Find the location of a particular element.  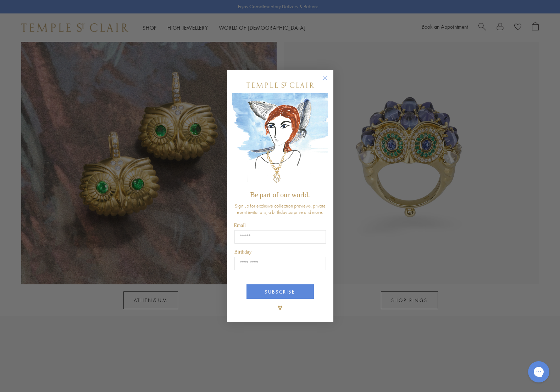

button: Close dialog is located at coordinates (329, 82).